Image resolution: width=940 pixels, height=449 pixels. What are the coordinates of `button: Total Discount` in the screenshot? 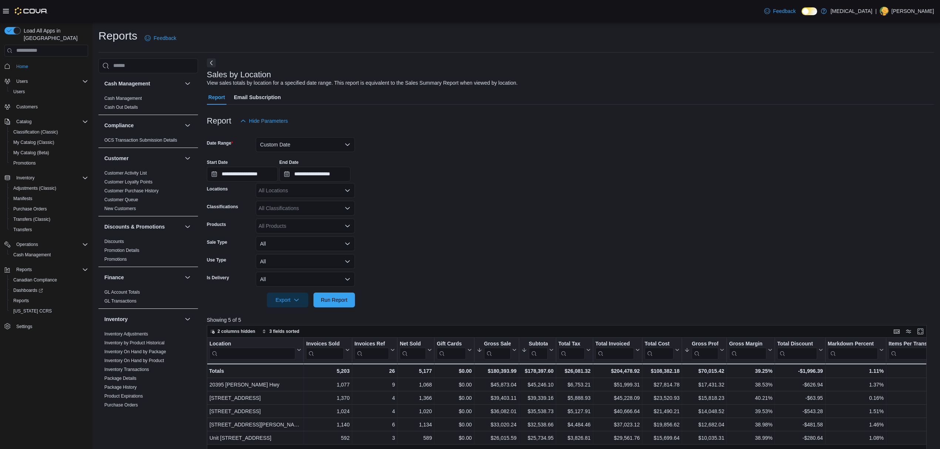 It's located at (800, 350).